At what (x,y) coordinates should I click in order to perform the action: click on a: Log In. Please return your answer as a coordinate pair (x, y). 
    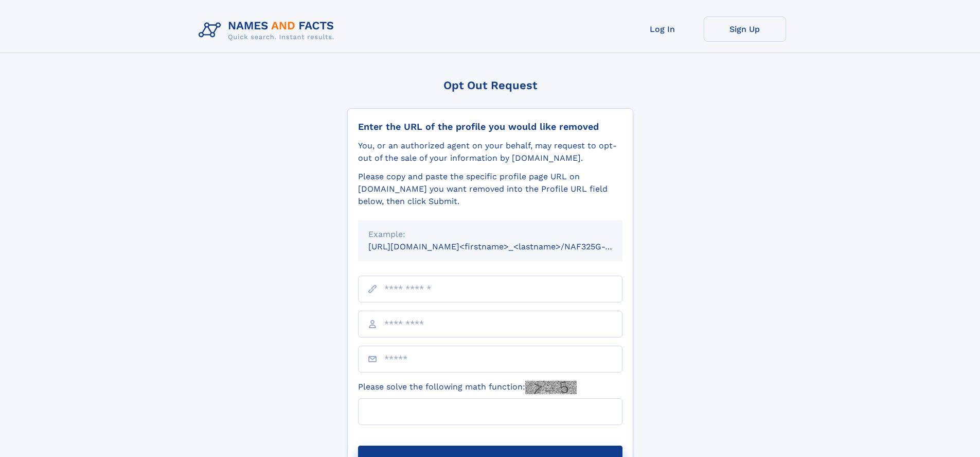
    Looking at the image, I should click on (663, 29).